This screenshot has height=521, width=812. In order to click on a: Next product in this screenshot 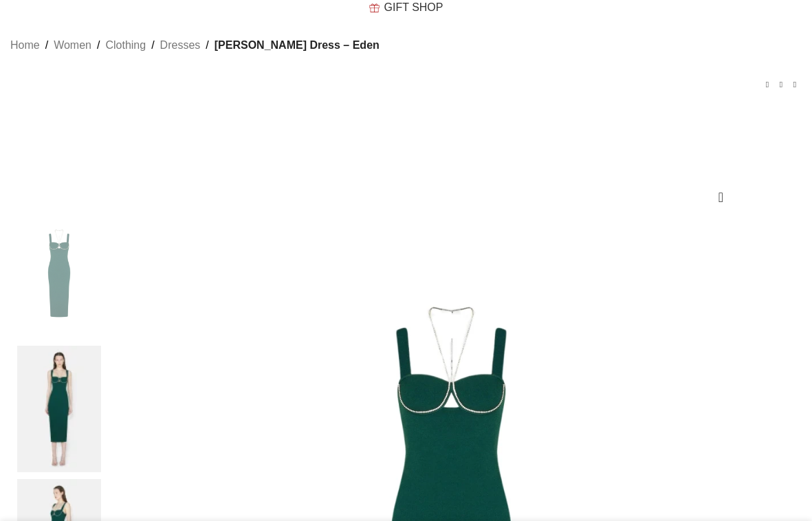, I will do `click(795, 85)`.